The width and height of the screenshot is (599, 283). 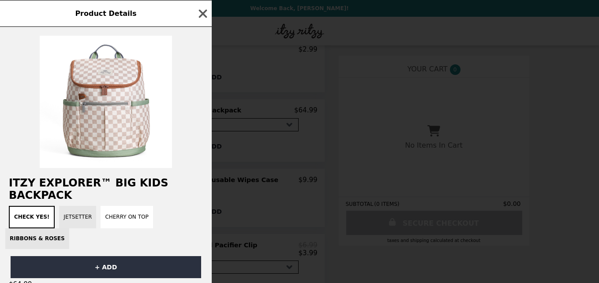 I want to click on button: + ADD, so click(x=106, y=267).